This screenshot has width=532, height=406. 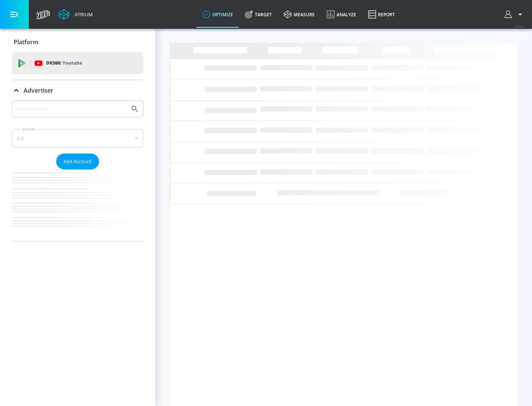 What do you see at coordinates (520, 26) in the screenshot?
I see `span: v 4.32.0` at bounding box center [520, 26].